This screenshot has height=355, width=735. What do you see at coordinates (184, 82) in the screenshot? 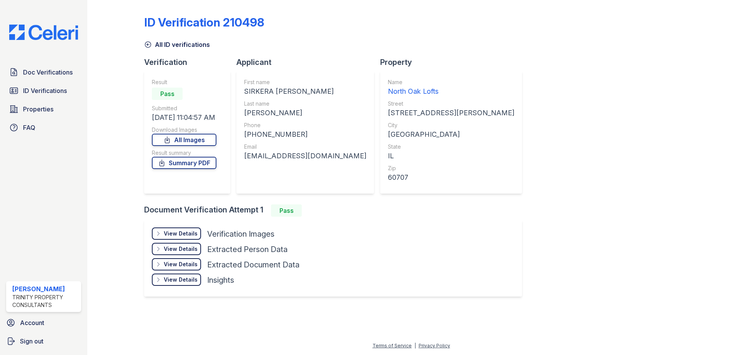
I see `div: Result` at bounding box center [184, 82].